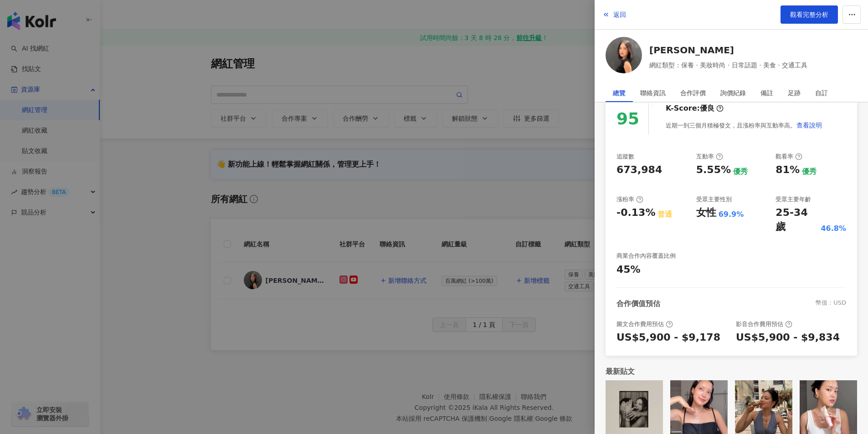 This screenshot has width=868, height=434. I want to click on div: 影音合作費用預估, so click(764, 324).